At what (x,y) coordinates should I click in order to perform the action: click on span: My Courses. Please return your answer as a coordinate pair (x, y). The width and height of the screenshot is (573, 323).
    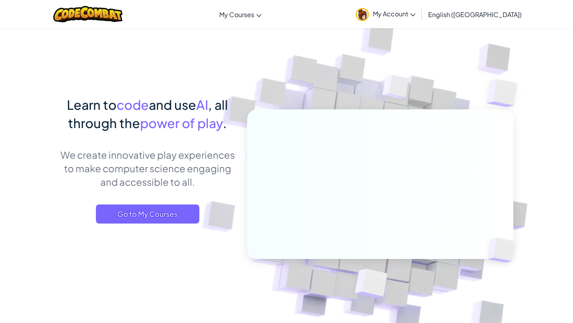
    Looking at the image, I should click on (237, 14).